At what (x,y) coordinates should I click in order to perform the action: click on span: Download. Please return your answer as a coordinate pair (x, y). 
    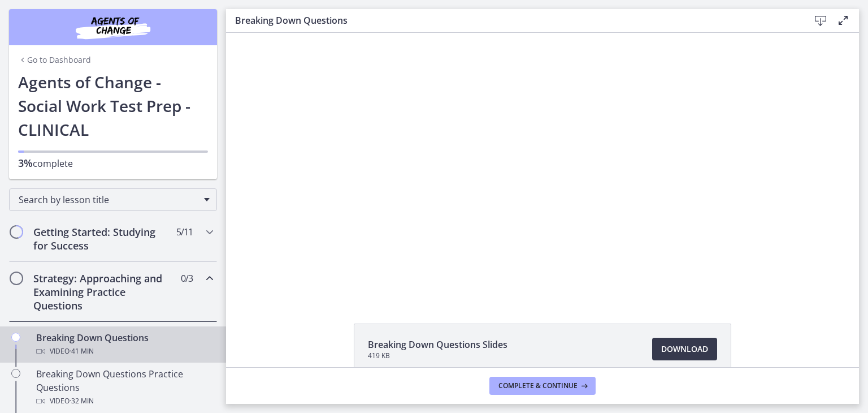
    Looking at the image, I should click on (685, 349).